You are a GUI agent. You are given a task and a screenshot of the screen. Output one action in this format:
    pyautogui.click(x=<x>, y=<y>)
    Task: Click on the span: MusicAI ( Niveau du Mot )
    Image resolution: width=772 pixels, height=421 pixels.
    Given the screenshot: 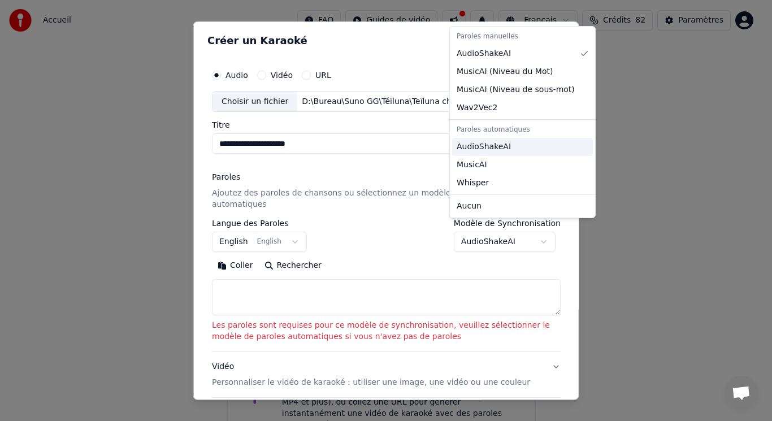 What is the action you would take?
    pyautogui.click(x=505, y=72)
    